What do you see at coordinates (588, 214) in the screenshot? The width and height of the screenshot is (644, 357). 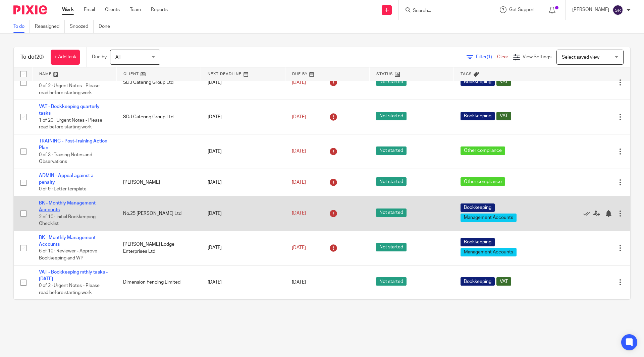 I see `a: Mark as done` at bounding box center [588, 214].